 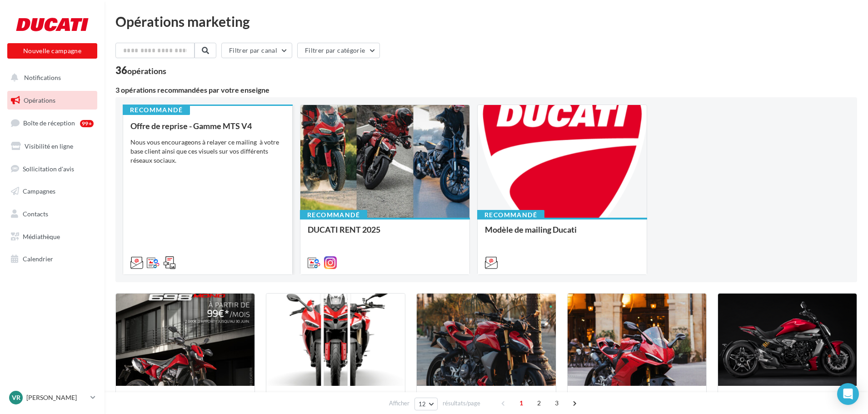 I want to click on span: résultats/page, so click(x=461, y=403).